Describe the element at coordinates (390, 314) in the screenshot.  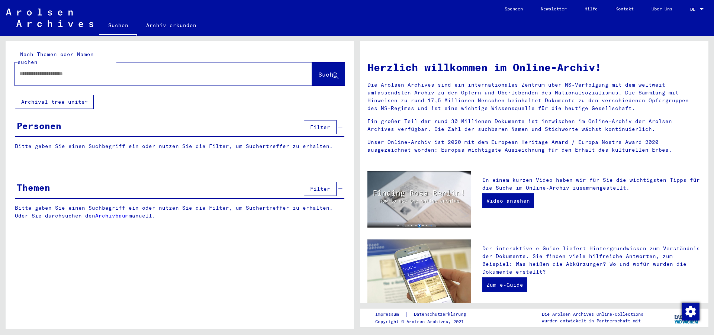
I see `a: Impressum` at that location.